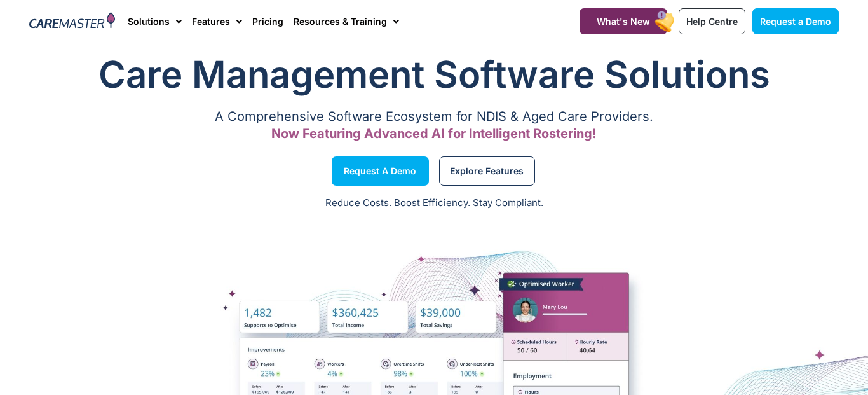  What do you see at coordinates (72, 21) in the screenshot?
I see `img: CareMaster Logo` at bounding box center [72, 21].